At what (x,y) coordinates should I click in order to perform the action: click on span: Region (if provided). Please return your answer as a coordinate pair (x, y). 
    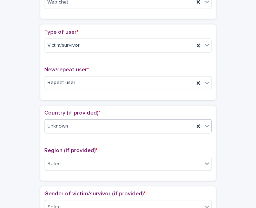
    Looking at the image, I should click on (71, 151).